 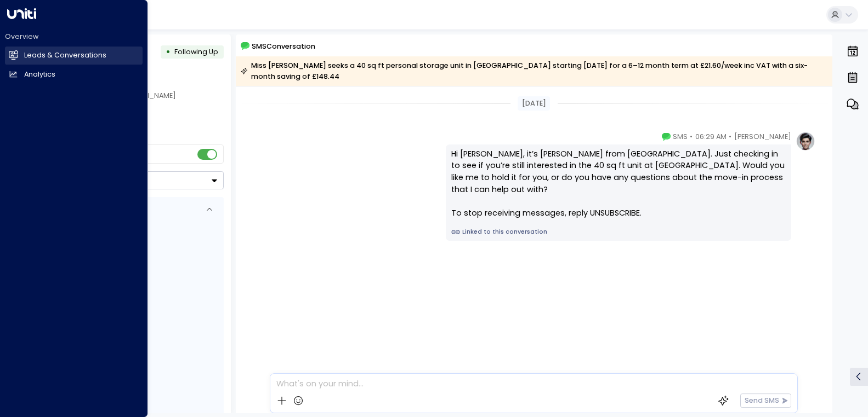 I want to click on h2: Analytics, so click(x=40, y=74).